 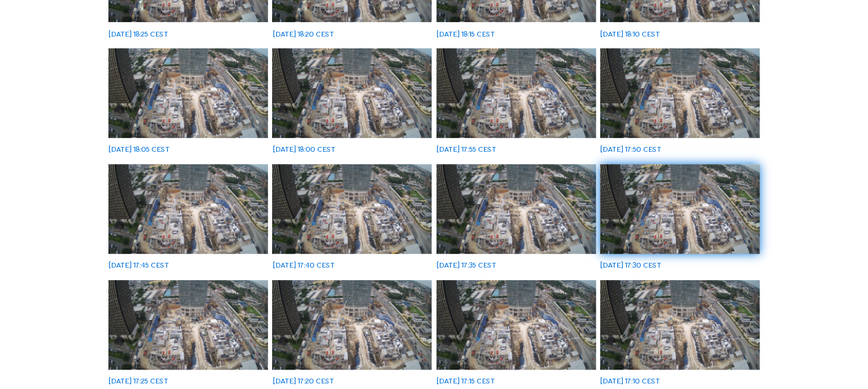 I want to click on img: image_41704124, so click(x=352, y=209).